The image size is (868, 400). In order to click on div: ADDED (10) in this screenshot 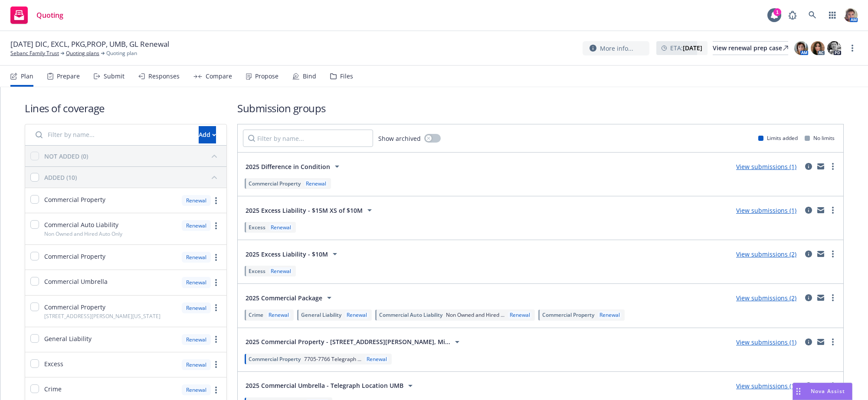, I will do `click(60, 177)`.